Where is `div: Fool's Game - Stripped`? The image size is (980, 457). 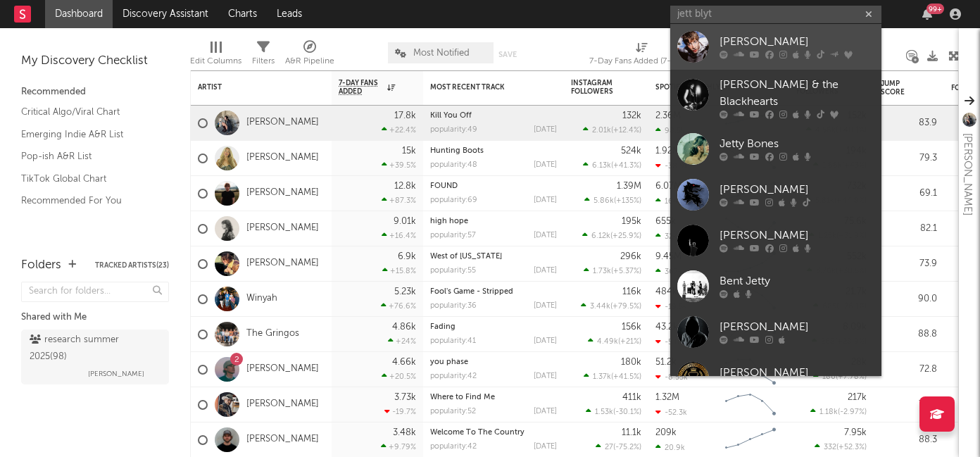
div: Fool's Game - Stripped is located at coordinates (494, 292).